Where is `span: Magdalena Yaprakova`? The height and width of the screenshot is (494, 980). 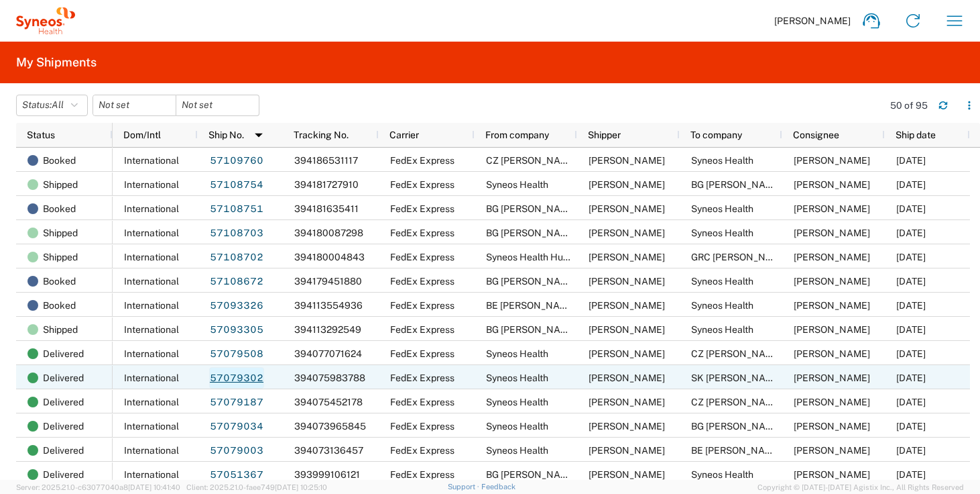
span: Magdalena Yaprakova is located at coordinates (627, 330).